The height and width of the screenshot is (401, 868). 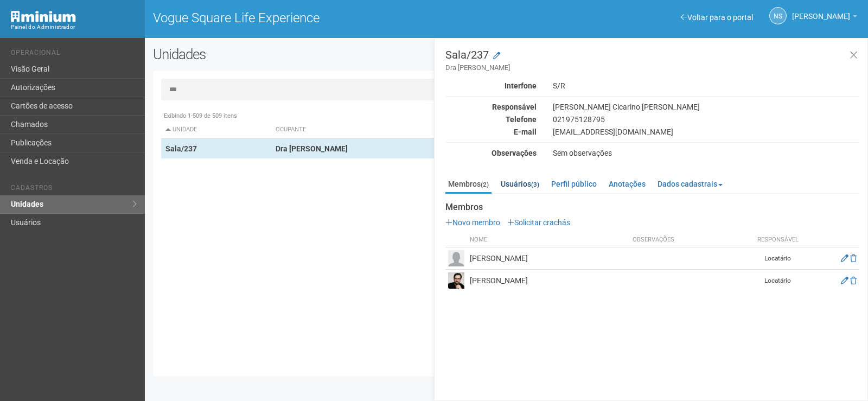 I want to click on div: Exibindo 1-509 de 509 itens, so click(x=506, y=116).